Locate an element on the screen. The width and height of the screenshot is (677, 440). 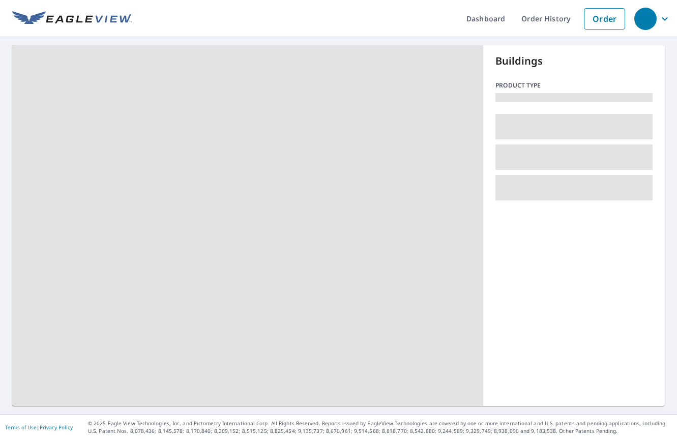
img: EV Logo is located at coordinates (72, 19).